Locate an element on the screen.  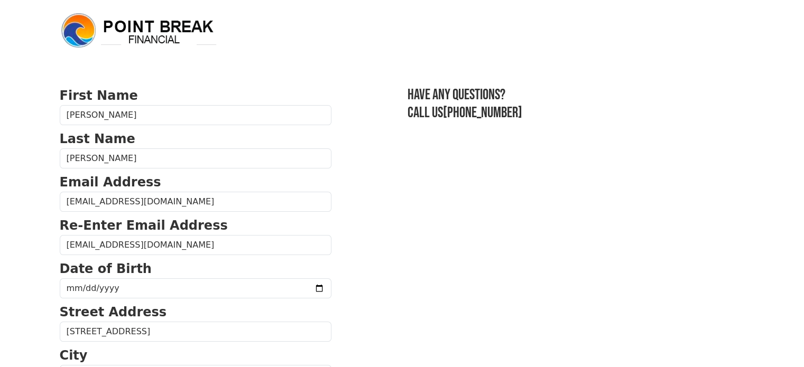
strong: Last Name is located at coordinates (97, 139).